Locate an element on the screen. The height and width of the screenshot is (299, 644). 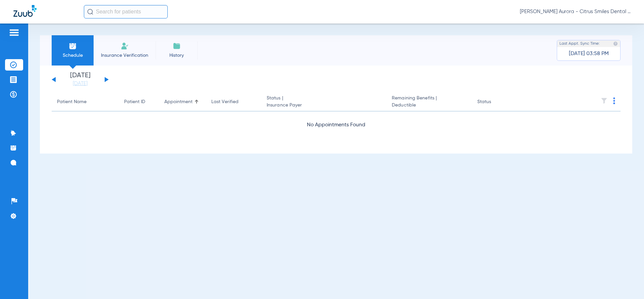
span: History is located at coordinates (177, 55).